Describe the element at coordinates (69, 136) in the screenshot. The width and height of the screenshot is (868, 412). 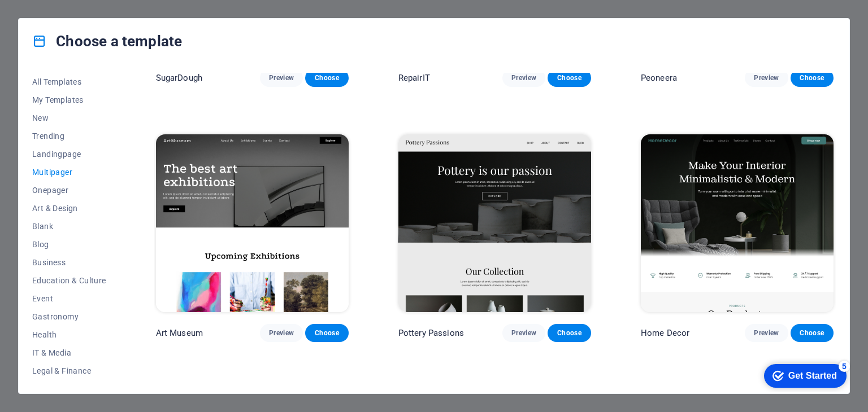
I see `span: Trending` at that location.